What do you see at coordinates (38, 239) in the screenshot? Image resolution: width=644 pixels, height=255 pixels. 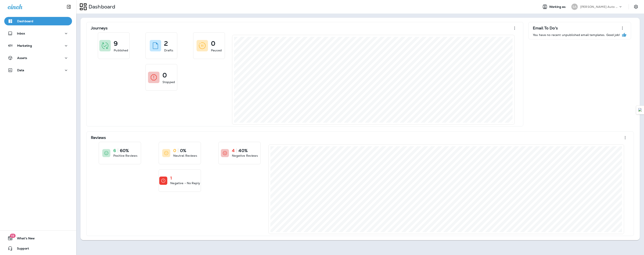 I see `button: 19What's New` at bounding box center [38, 239].